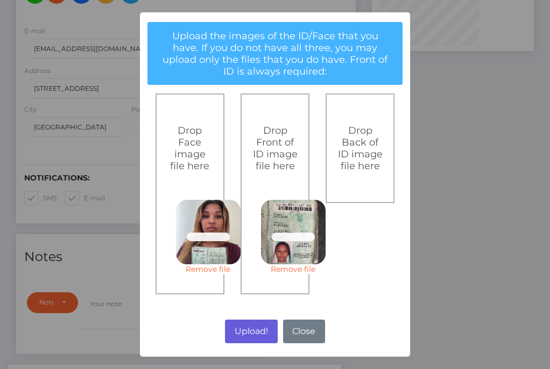 Image resolution: width=550 pixels, height=369 pixels. Describe the element at coordinates (274, 148) in the screenshot. I see `span: Drop Front of ID image file here` at that location.